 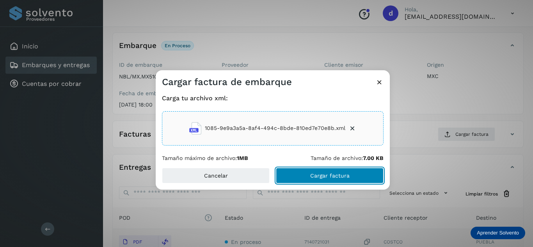 I want to click on div: Aprender Solvento, so click(x=498, y=233).